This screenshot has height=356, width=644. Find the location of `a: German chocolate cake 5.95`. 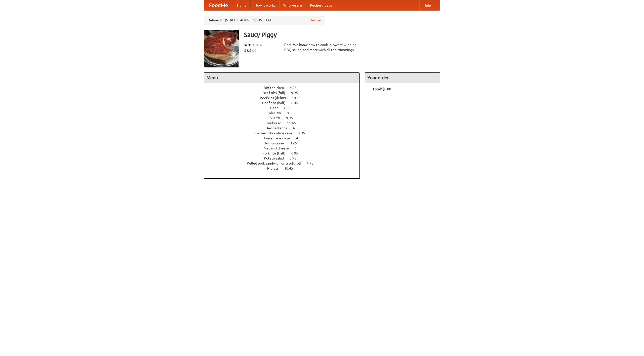

a: German chocolate cake 5.95 is located at coordinates (285, 133).